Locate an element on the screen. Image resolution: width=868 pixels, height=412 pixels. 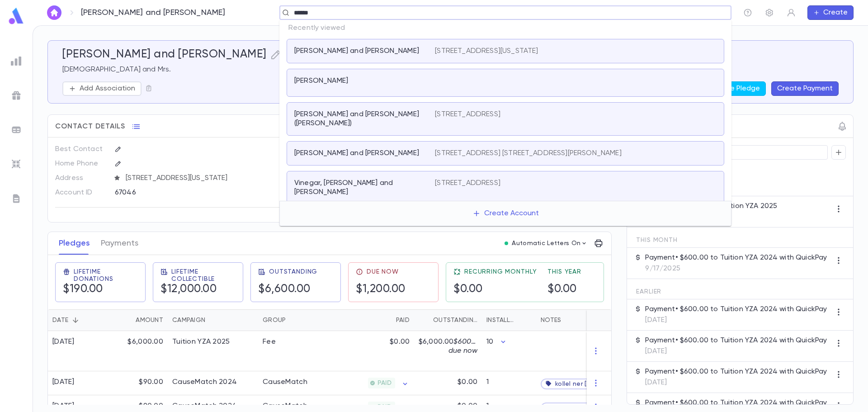
span: Recurring Monthly is located at coordinates (500, 272).